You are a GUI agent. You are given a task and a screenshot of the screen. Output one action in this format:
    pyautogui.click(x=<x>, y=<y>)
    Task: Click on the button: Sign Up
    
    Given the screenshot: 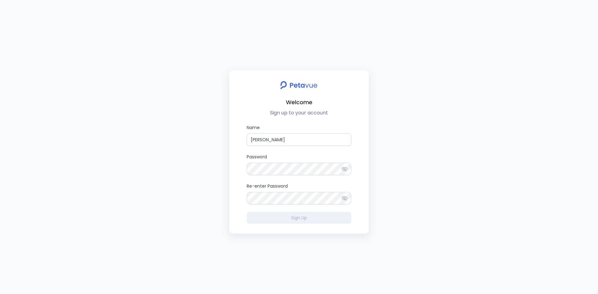 What is the action you would take?
    pyautogui.click(x=299, y=218)
    